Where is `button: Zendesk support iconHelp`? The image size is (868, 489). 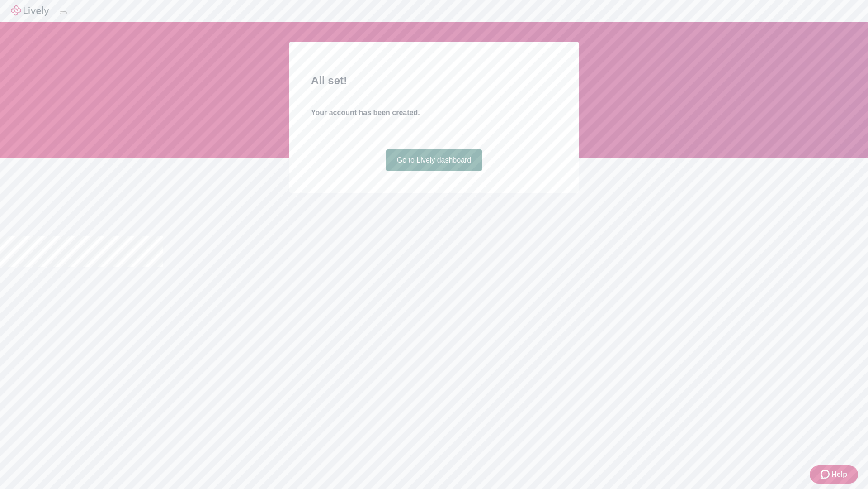
button: Zendesk support iconHelp is located at coordinates (834, 474).